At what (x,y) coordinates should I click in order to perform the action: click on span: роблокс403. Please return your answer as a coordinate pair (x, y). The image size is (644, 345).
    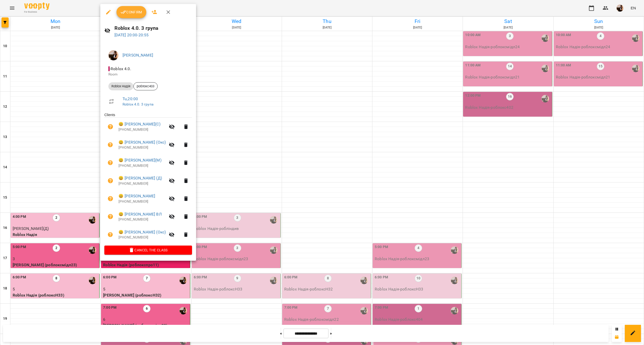
    Looking at the image, I should click on (146, 86).